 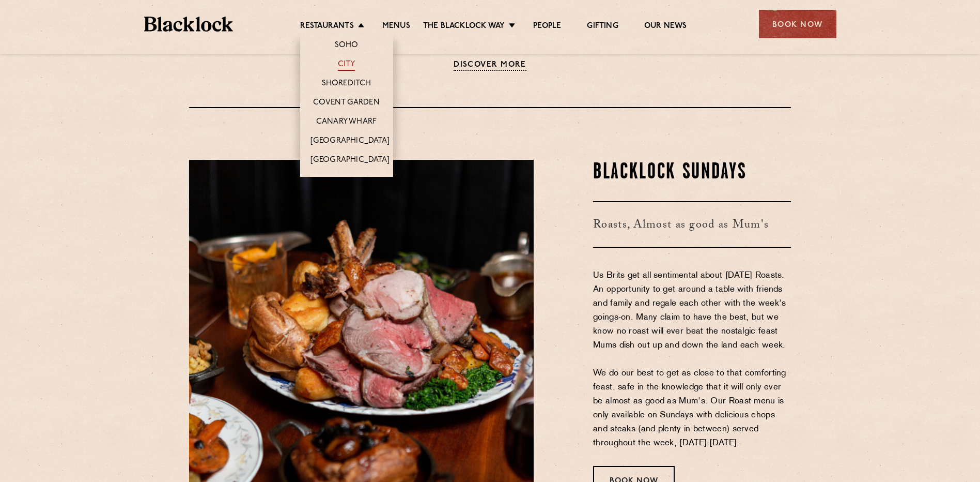 I want to click on a: People, so click(x=547, y=27).